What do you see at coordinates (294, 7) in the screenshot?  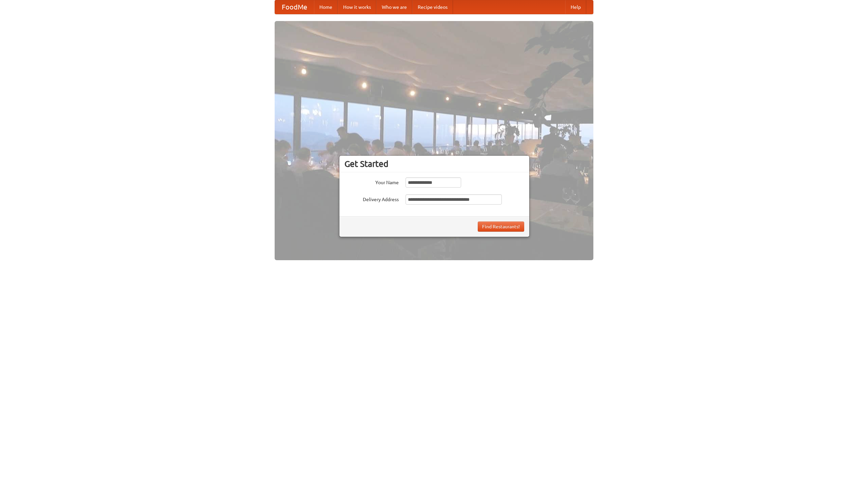 I see `a: FoodMe` at bounding box center [294, 7].